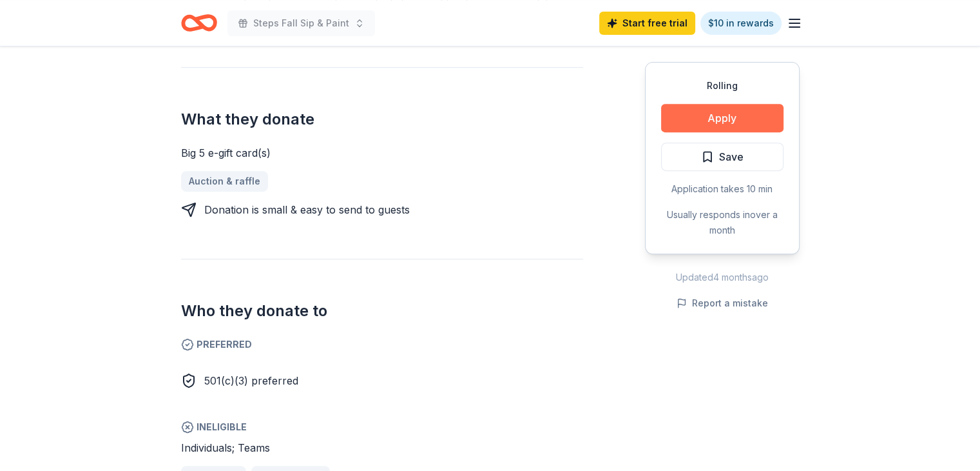 Image resolution: width=980 pixels, height=471 pixels. I want to click on a: Auction & raffle, so click(224, 181).